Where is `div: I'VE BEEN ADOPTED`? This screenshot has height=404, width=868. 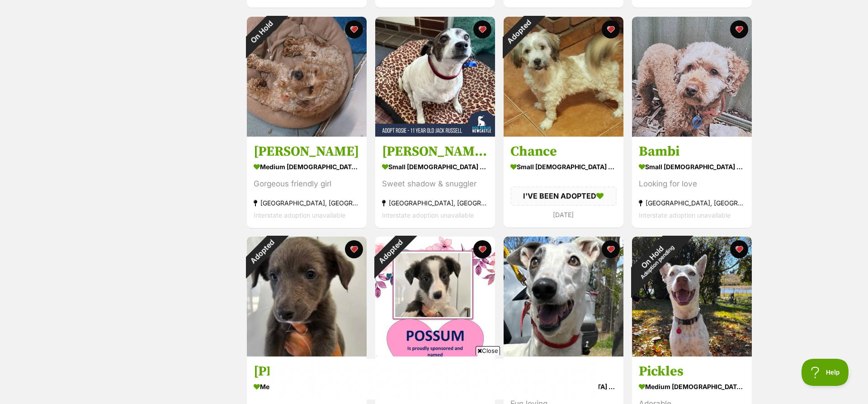
div: I'VE BEEN ADOPTED is located at coordinates (563, 196).